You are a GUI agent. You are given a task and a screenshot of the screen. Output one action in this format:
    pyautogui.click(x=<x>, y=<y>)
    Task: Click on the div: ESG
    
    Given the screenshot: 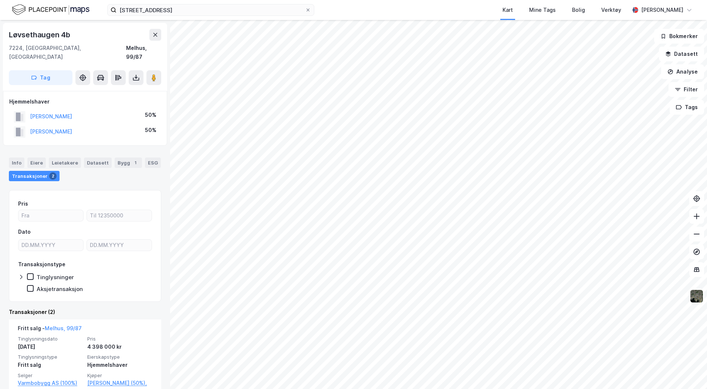 What is the action you would take?
    pyautogui.click(x=153, y=163)
    